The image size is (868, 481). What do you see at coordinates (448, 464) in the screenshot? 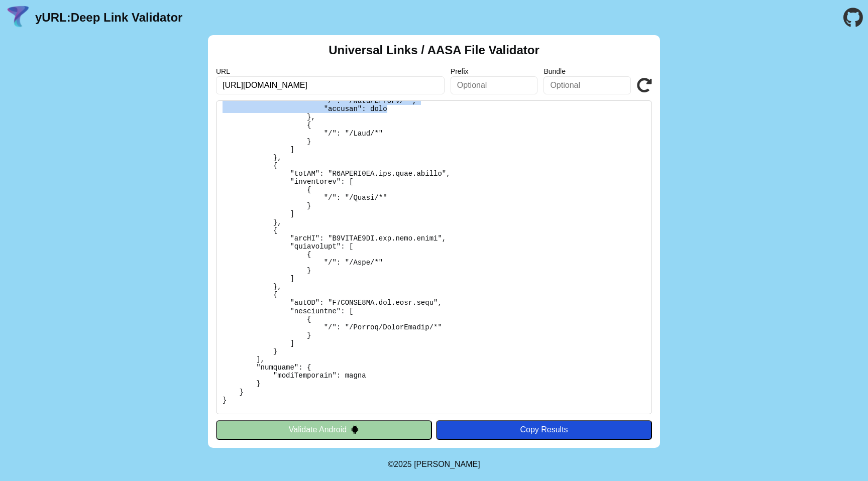
I see `a: Michael Ibragimchayev's Personal Site` at bounding box center [448, 464].